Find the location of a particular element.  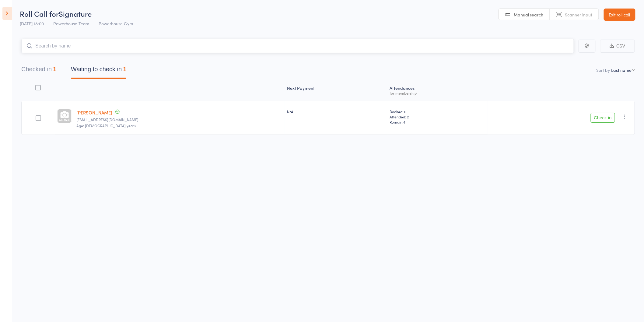

button: Check in is located at coordinates (603, 118).